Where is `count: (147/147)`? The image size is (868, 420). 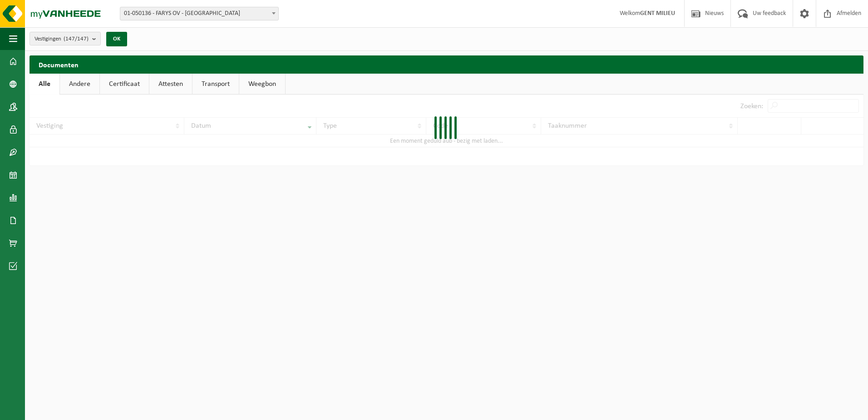
count: (147/147) is located at coordinates (76, 39).